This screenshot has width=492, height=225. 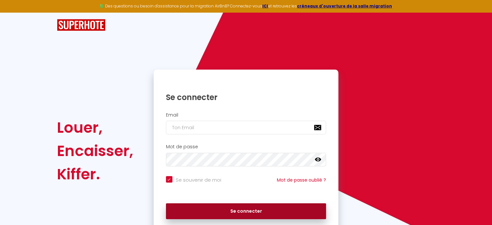 I want to click on h2: Mot de passe, so click(x=246, y=146).